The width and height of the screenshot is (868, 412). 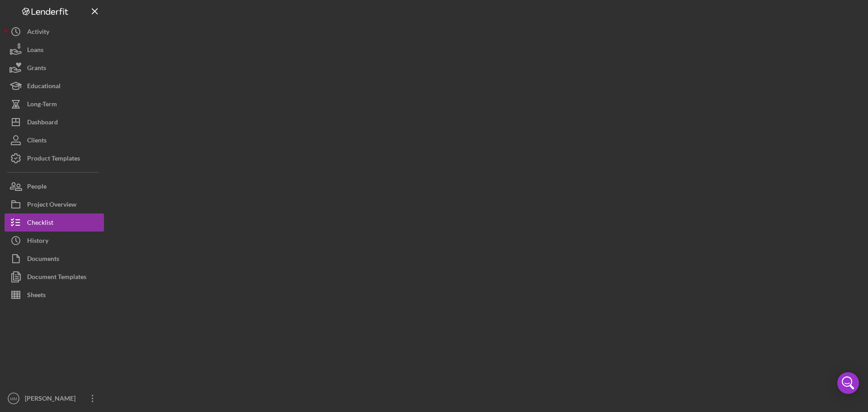 What do you see at coordinates (54, 86) in the screenshot?
I see `button: Educational` at bounding box center [54, 86].